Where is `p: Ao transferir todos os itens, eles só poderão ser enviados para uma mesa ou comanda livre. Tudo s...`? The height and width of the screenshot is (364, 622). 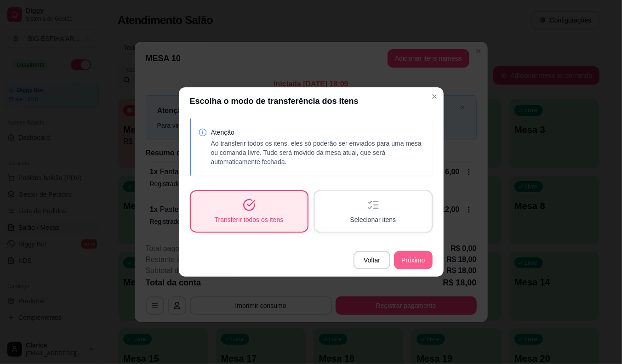
p: Ao transferir todos os itens, eles só poderão ser enviados para uma mesa ou comanda livre. Tudo s... is located at coordinates (318, 153).